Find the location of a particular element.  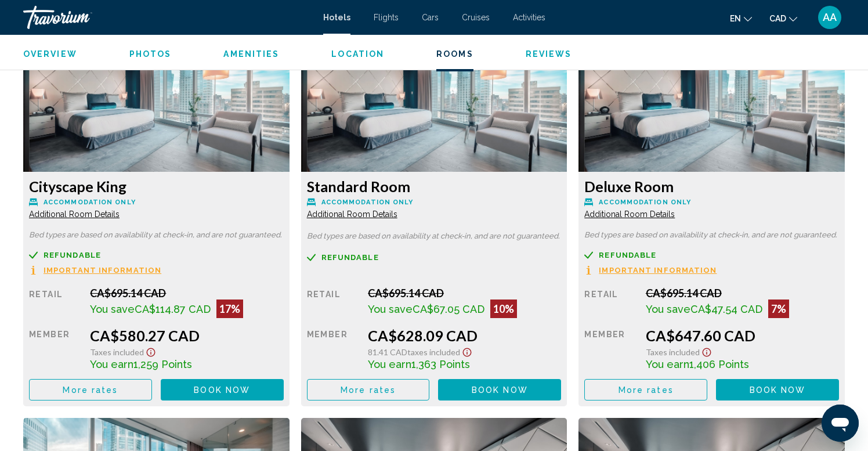

a: Cruises is located at coordinates (476, 17).